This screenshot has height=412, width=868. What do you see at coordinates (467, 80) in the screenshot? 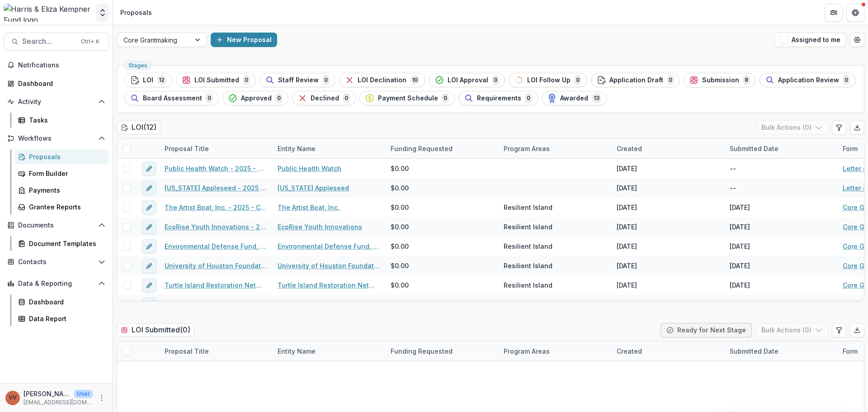
I see `button: LOI Approval0` at bounding box center [467, 80].